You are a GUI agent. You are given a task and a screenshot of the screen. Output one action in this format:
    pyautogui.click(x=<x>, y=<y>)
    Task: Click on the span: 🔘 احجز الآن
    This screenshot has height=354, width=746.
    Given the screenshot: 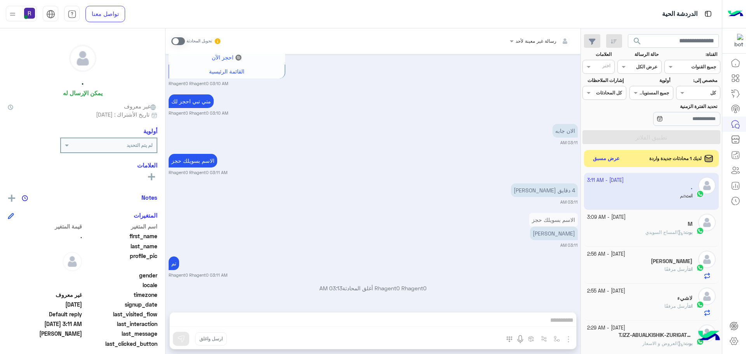 What is the action you would take?
    pyautogui.click(x=227, y=57)
    